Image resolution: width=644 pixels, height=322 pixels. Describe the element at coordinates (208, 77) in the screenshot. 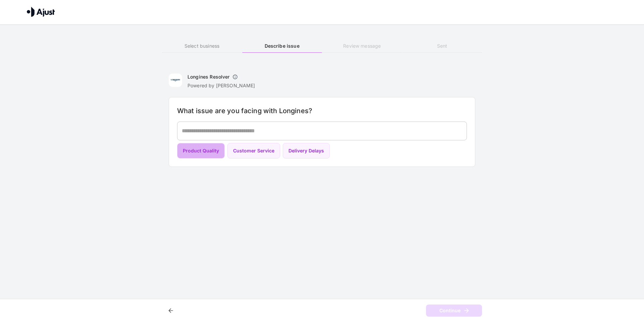

I see `h6: Longines Resolver` at that location.